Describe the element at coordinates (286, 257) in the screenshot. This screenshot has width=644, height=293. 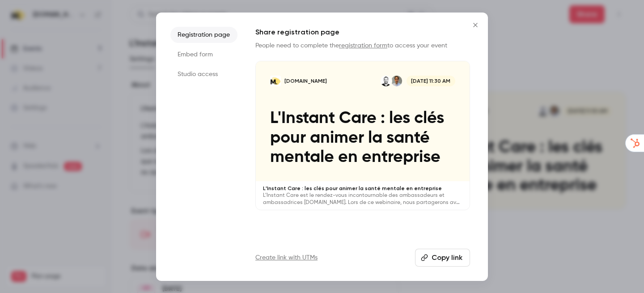
I see `a: Create link with UTMs` at that location.